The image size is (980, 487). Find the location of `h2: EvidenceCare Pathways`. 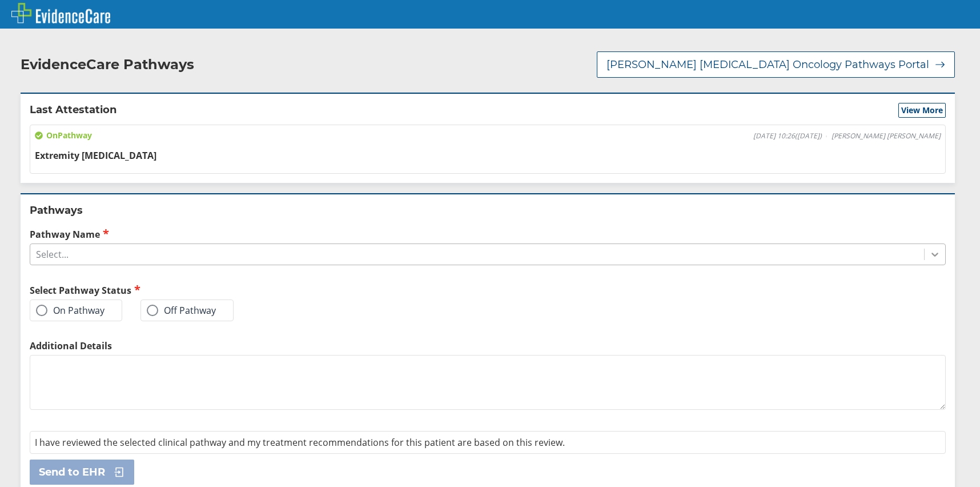

h2: EvidenceCare Pathways is located at coordinates (108, 65).